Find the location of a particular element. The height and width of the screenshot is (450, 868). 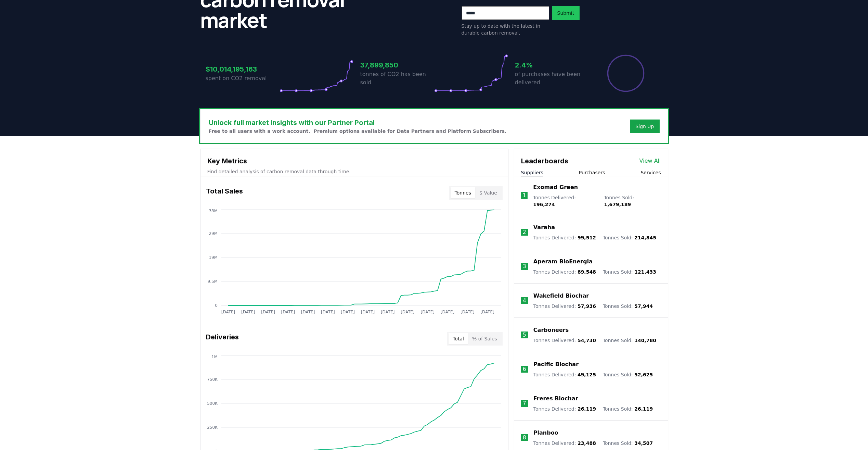

p: Find detailed analysis of carbon removal data through time. is located at coordinates (354, 172).